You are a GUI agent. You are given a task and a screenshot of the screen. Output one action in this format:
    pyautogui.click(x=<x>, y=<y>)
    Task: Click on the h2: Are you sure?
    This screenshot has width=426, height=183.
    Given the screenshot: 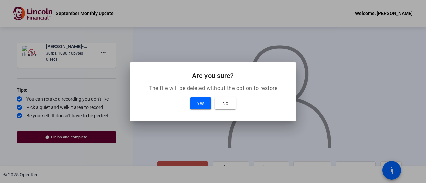 What is the action you would take?
    pyautogui.click(x=213, y=76)
    